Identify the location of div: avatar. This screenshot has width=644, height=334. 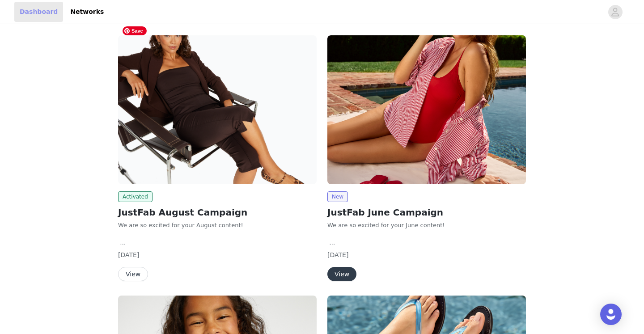
(615, 12).